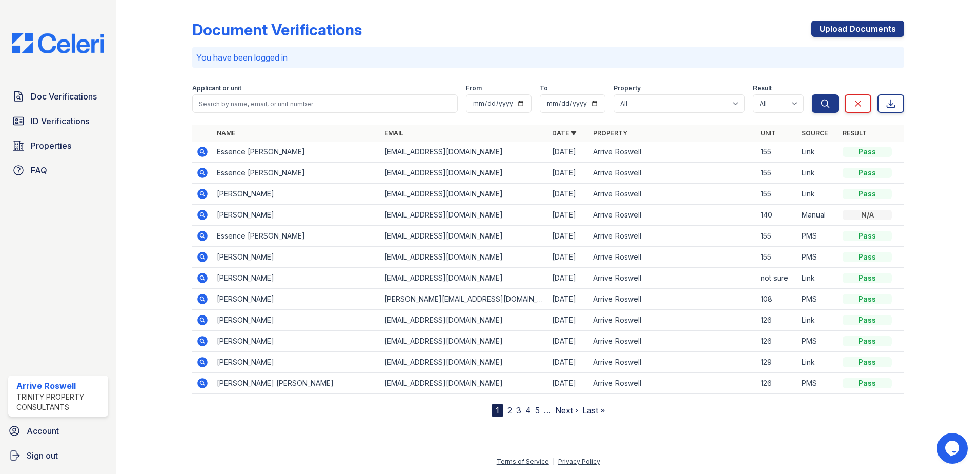 The width and height of the screenshot is (980, 474). Describe the element at coordinates (60, 386) in the screenshot. I see `div: Arrive Roswell` at that location.